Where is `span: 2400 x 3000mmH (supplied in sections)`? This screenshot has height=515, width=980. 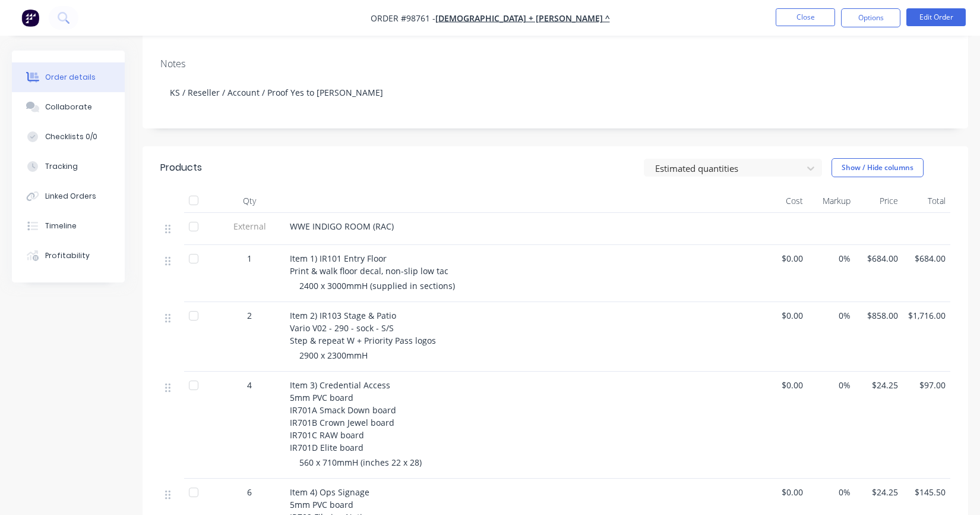 span: 2400 x 3000mmH (supplied in sections) is located at coordinates (377, 286).